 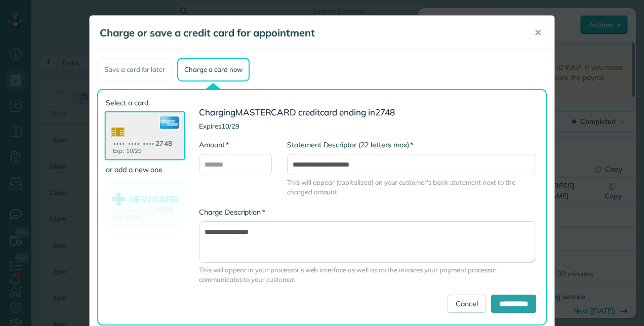 What do you see at coordinates (232, 212) in the screenshot?
I see `label: Charge Description` at bounding box center [232, 212].